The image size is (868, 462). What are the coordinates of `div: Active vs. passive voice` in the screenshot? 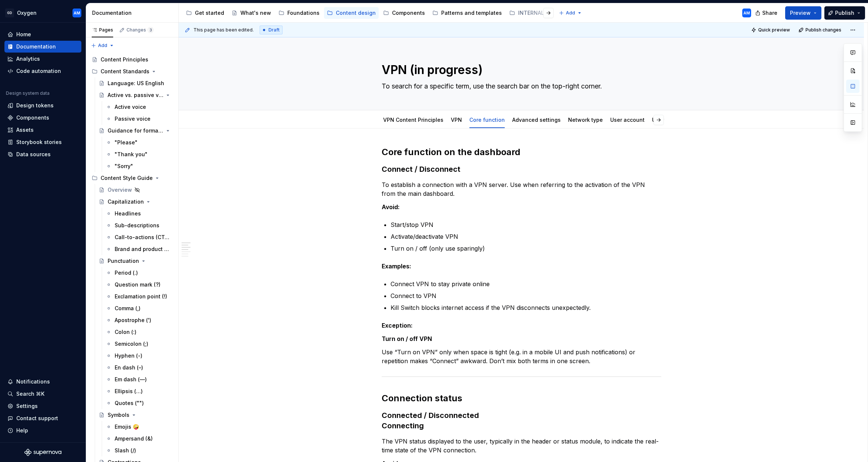 It's located at (136, 95).